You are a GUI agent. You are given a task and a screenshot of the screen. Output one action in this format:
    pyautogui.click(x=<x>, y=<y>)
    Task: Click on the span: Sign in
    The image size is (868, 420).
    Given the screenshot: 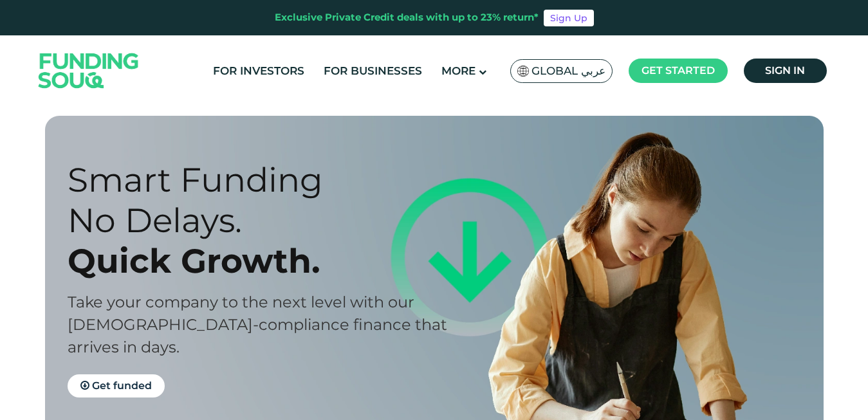 What is the action you would take?
    pyautogui.click(x=785, y=70)
    